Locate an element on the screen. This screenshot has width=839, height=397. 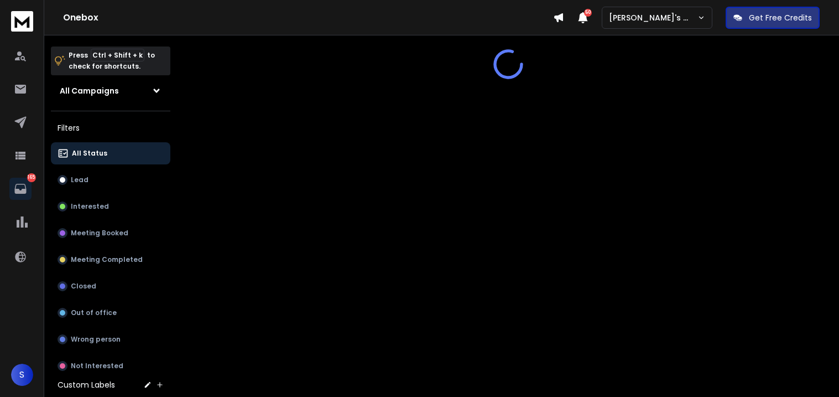
p: Press to check for shortcuts. is located at coordinates (112, 61).